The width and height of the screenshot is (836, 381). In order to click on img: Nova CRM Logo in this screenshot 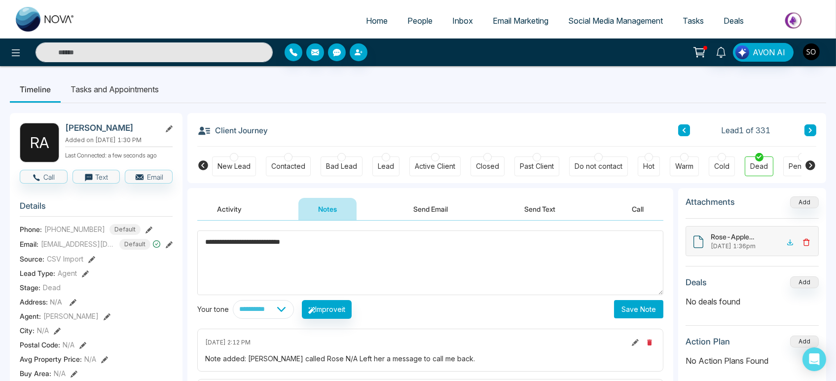, I will do `click(45, 19)`.